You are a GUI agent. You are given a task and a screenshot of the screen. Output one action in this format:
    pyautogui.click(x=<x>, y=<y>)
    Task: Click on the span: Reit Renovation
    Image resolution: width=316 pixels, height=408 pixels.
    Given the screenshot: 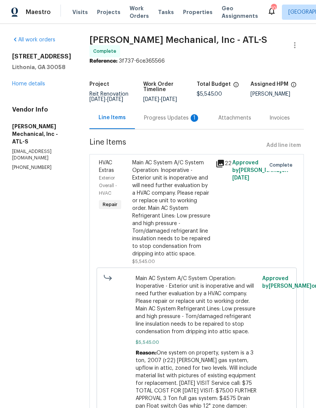 What is the action you would take?
    pyautogui.click(x=109, y=97)
    